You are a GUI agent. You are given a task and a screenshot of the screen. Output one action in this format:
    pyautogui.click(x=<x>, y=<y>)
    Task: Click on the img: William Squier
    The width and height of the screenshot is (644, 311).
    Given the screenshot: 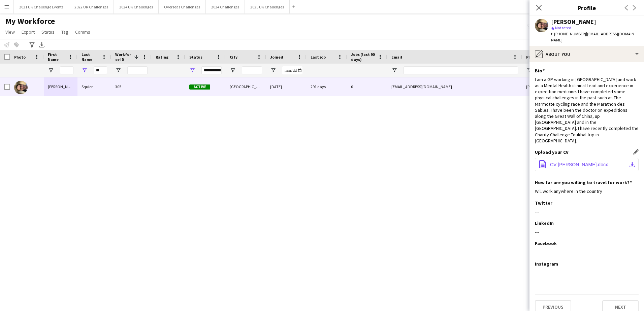 What is the action you would take?
    pyautogui.click(x=21, y=87)
    